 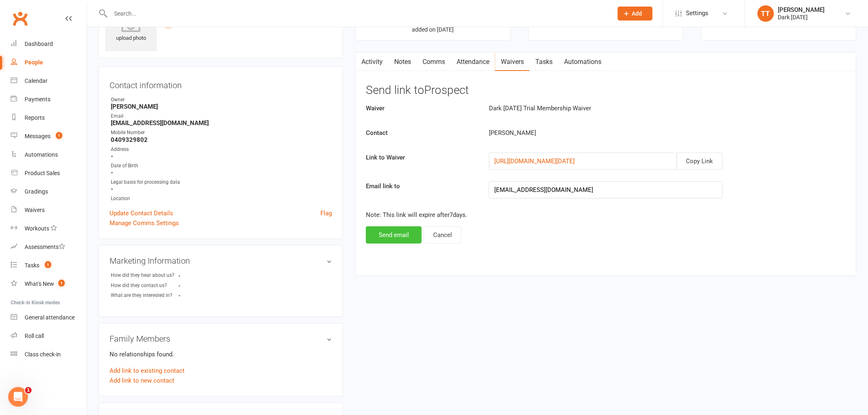 I want to click on span: Add, so click(x=638, y=13).